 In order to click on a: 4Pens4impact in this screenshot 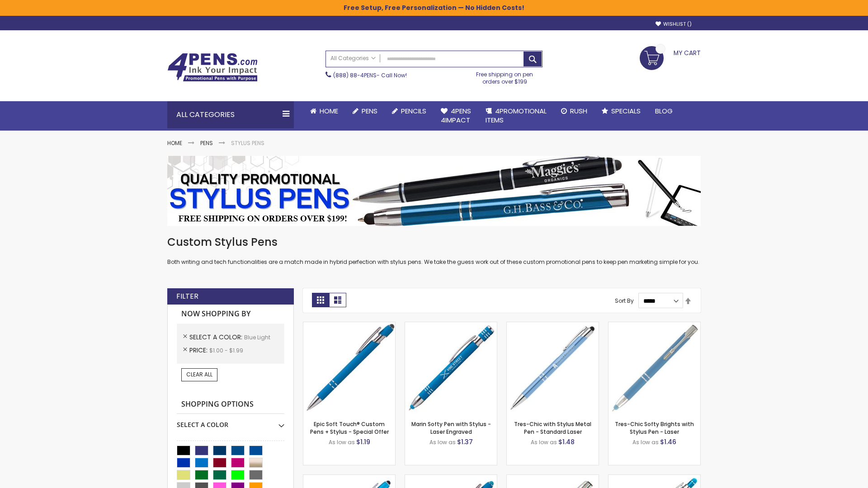, I will do `click(455, 116)`.